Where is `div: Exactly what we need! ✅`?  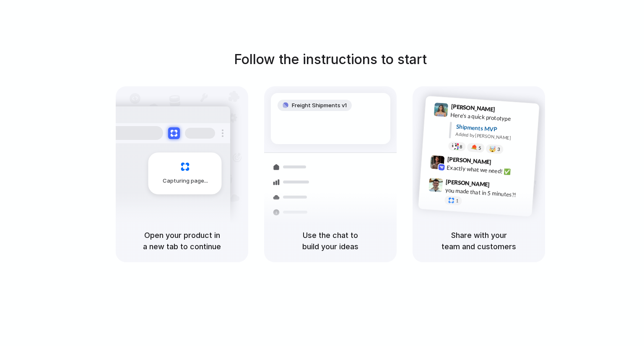 div: Exactly what we need! ✅ is located at coordinates (488, 170).